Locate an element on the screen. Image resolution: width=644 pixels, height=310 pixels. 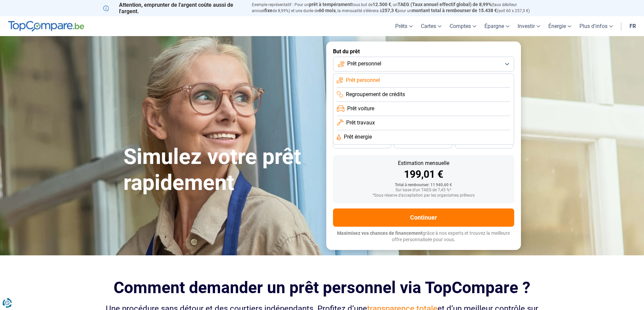
span: 12.500 € is located at coordinates (382, 4).